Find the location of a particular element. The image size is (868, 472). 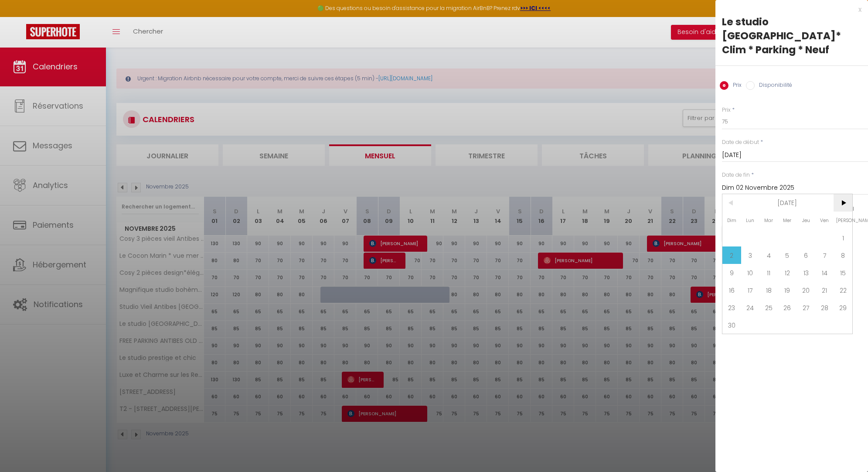

span: 21 is located at coordinates (825, 290).